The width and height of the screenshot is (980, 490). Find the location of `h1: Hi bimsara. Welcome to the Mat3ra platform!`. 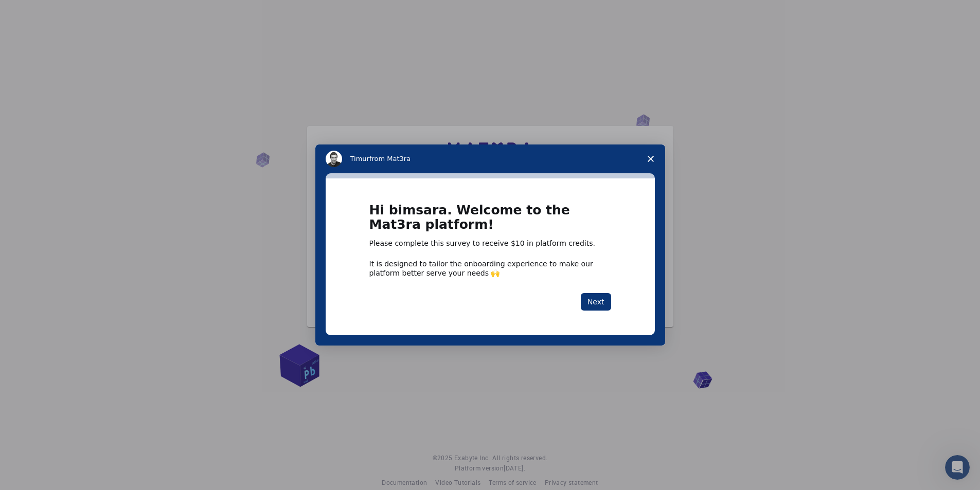

h1: Hi bimsara. Welcome to the Mat3ra platform! is located at coordinates (490, 220).